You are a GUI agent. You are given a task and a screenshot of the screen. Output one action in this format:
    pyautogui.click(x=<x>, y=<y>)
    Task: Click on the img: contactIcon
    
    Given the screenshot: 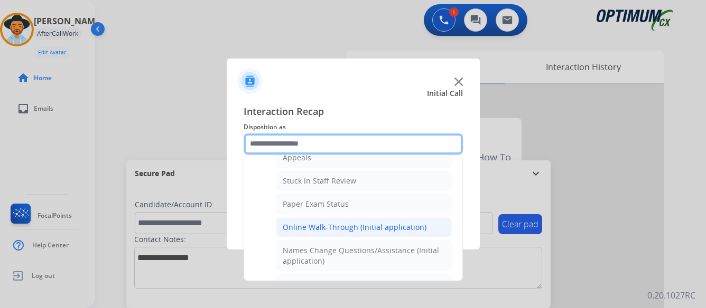 What is the action you would take?
    pyautogui.click(x=250, y=81)
    